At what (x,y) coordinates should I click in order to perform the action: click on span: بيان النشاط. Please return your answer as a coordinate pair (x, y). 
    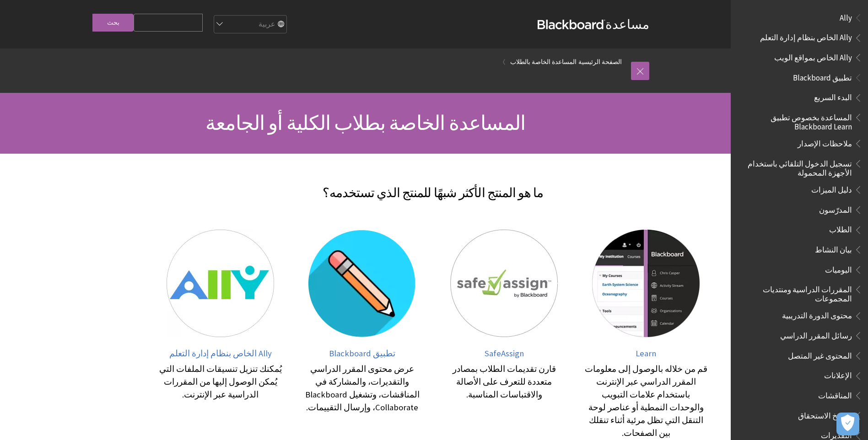
    Looking at the image, I should click on (833, 248).